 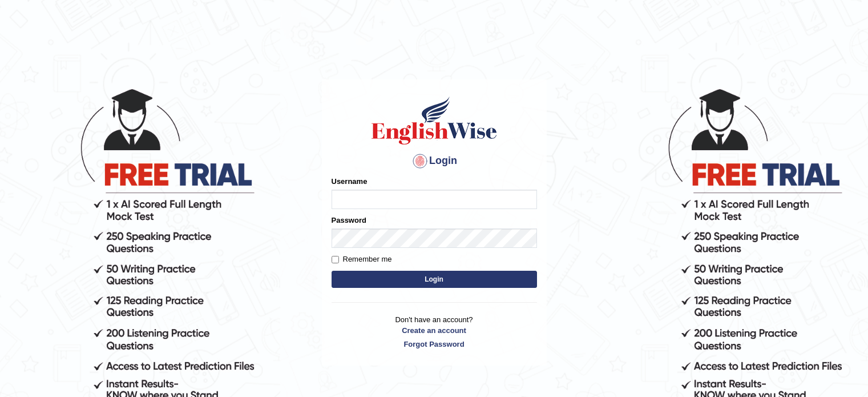 I want to click on img: Logo of English Wise sign in for intelligent practice with AI, so click(x=434, y=120).